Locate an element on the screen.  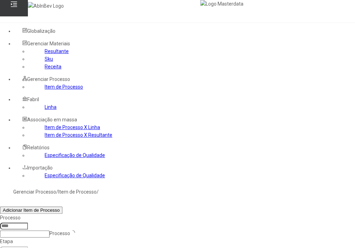
span: Importação is located at coordinates (40, 168).